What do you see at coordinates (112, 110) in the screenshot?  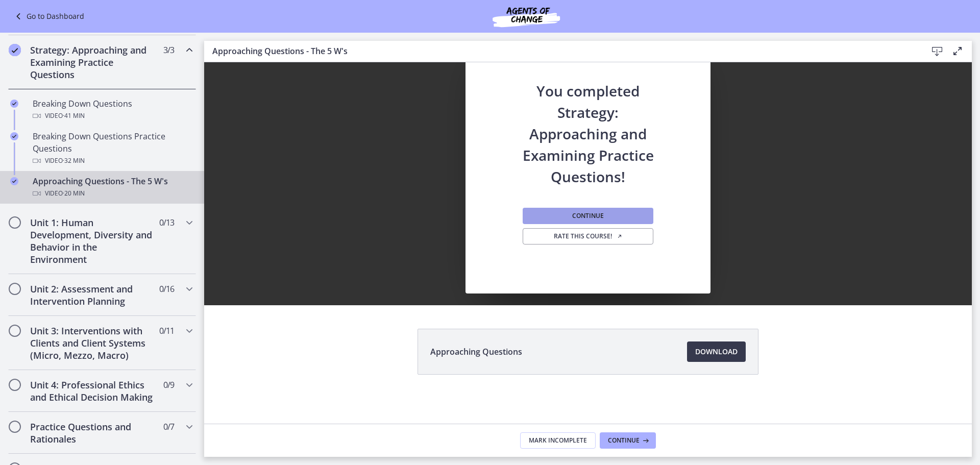 I see `div: Breaking Down Questions` at bounding box center [112, 110].